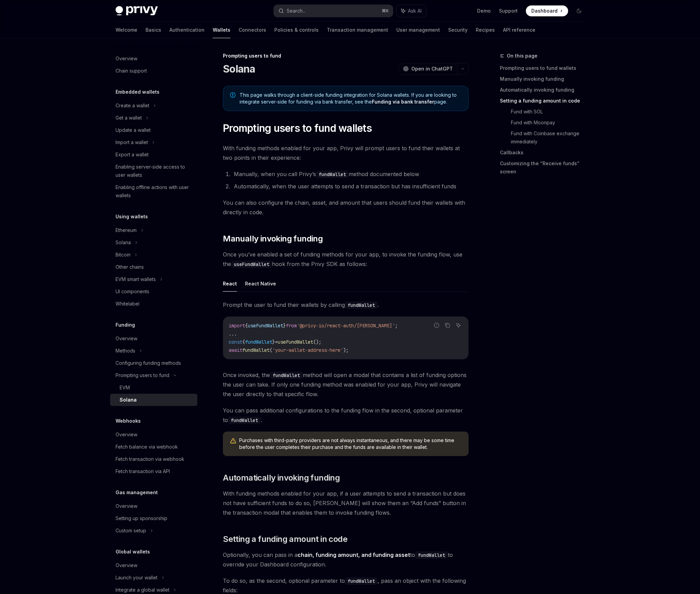 This screenshot has height=594, width=700. Describe the element at coordinates (239, 68) in the screenshot. I see `h1: Solana` at that location.